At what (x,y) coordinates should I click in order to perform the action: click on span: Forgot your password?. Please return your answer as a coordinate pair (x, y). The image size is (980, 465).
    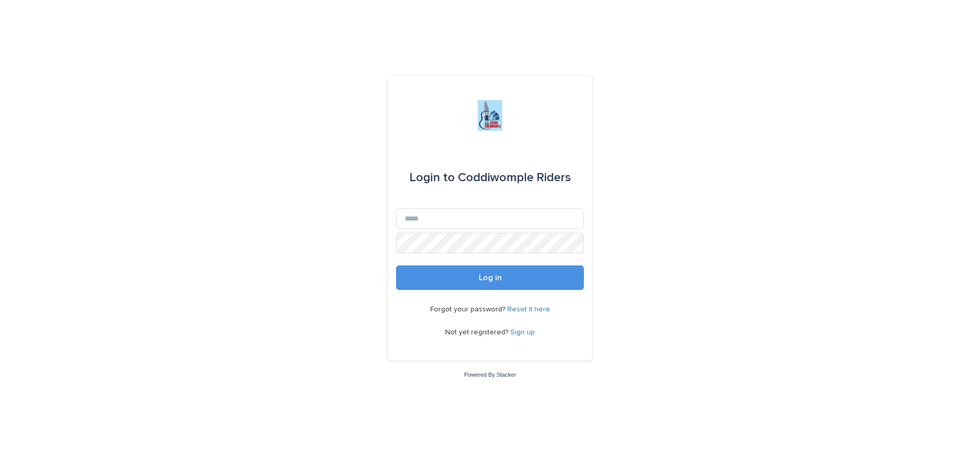
    Looking at the image, I should click on (469, 310).